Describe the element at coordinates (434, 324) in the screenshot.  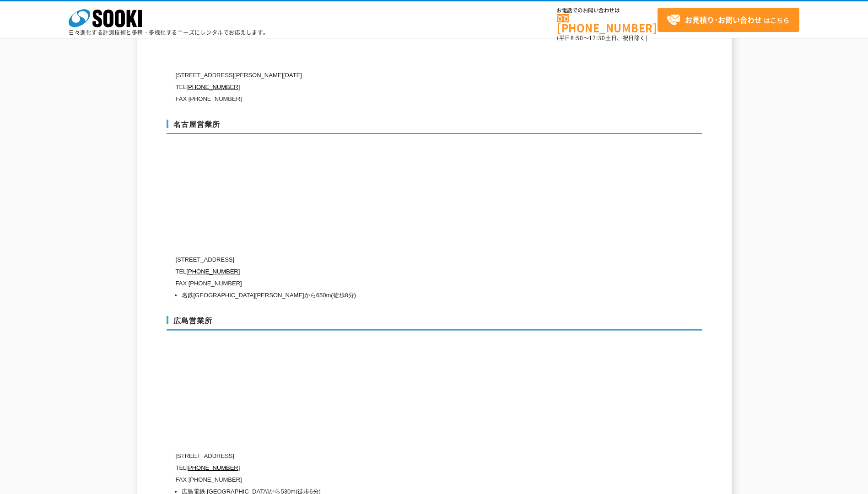
I see `h3: 広島営業所` at that location.